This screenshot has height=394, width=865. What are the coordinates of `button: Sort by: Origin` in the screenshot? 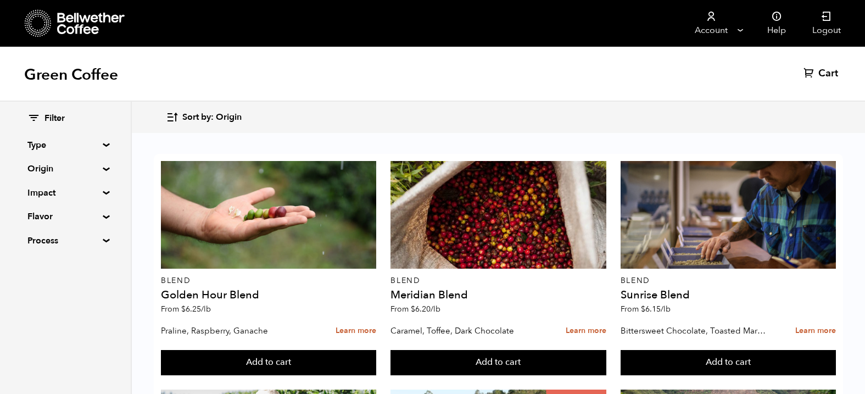 It's located at (204, 117).